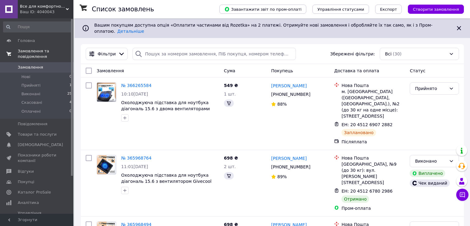 This screenshot has width=470, height=226. I want to click on span: Все для комфортного та продуктивного робочого місця вдома чи в офісі, so click(43, 6).